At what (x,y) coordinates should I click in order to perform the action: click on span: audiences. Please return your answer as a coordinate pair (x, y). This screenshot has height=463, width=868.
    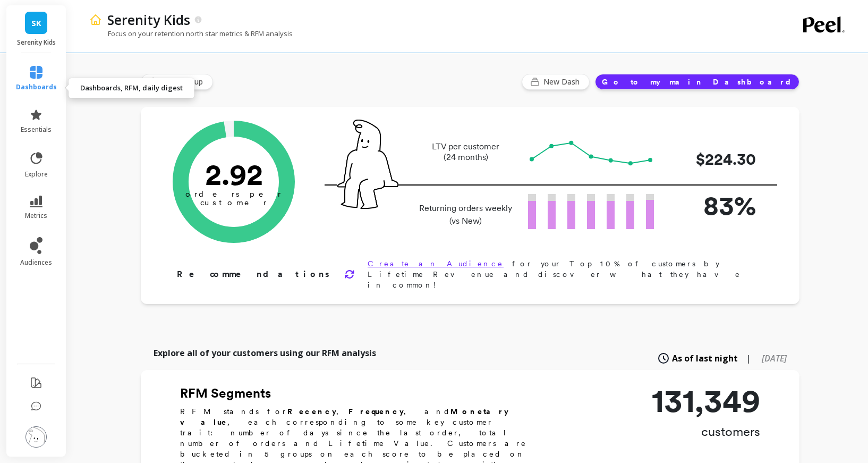
    Looking at the image, I should click on (36, 263).